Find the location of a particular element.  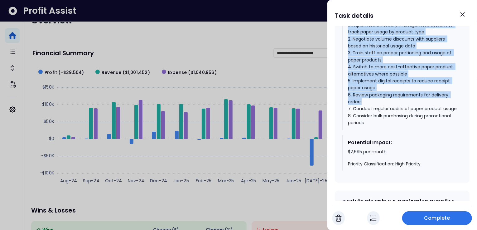

img: In Progress is located at coordinates (374, 218).